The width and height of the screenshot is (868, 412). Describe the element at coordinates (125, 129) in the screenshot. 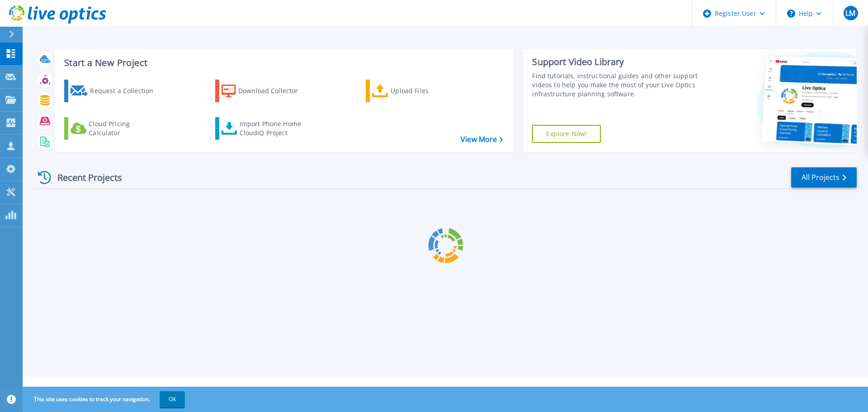

I see `div: Cloud Pricing Calculator` at that location.